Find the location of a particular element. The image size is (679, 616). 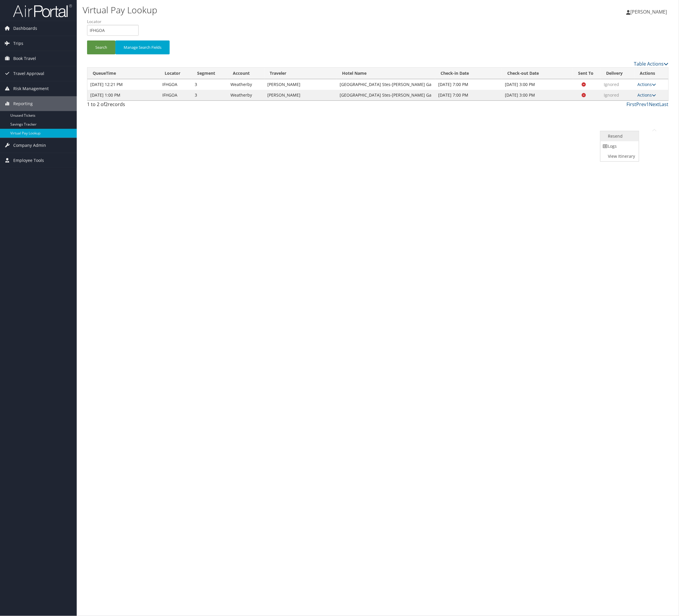

th: Sent To: activate to sort column ascending is located at coordinates (587, 73).